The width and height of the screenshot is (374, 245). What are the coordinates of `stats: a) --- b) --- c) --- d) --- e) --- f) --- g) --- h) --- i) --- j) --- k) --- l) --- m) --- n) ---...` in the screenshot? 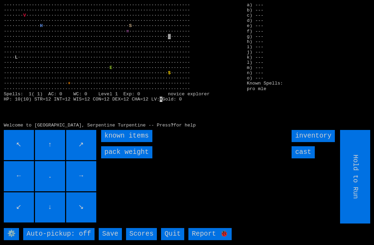 It's located at (309, 39).